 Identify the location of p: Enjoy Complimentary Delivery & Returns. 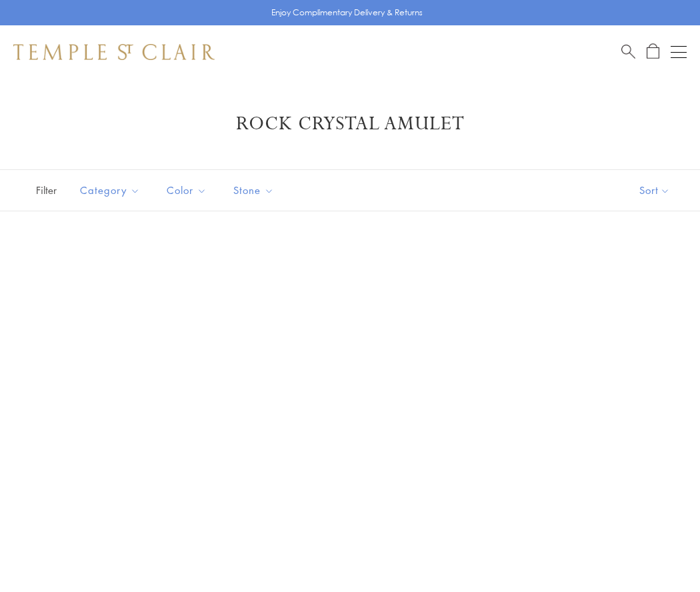
(347, 13).